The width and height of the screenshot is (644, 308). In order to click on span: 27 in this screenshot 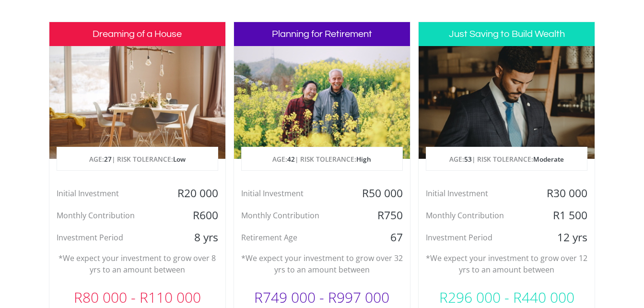, I will do `click(108, 159)`.